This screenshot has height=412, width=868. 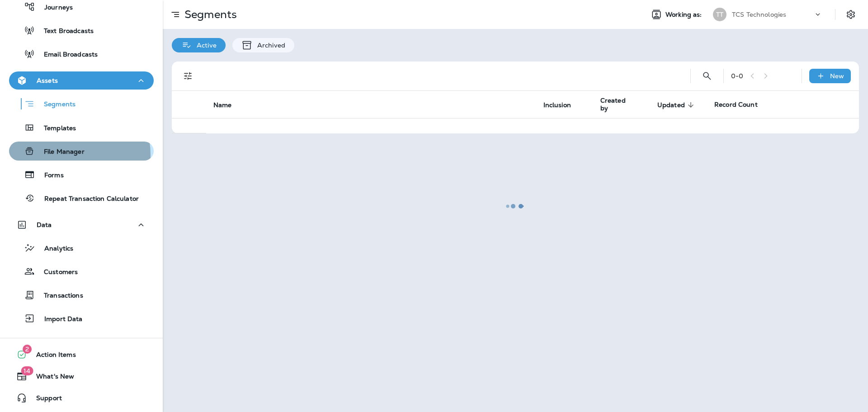 What do you see at coordinates (59, 319) in the screenshot?
I see `p: Import Data` at bounding box center [59, 319].